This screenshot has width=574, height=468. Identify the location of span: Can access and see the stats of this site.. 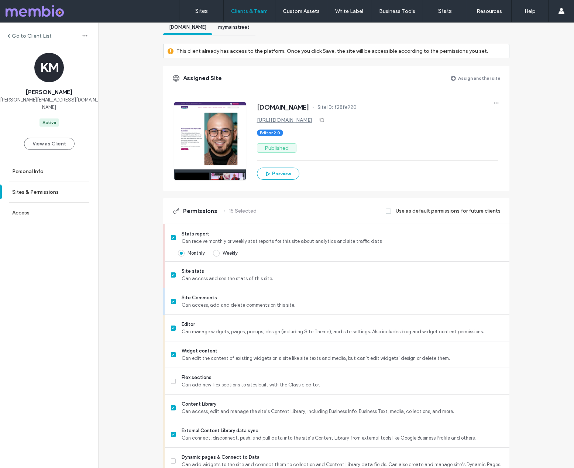
(342, 278).